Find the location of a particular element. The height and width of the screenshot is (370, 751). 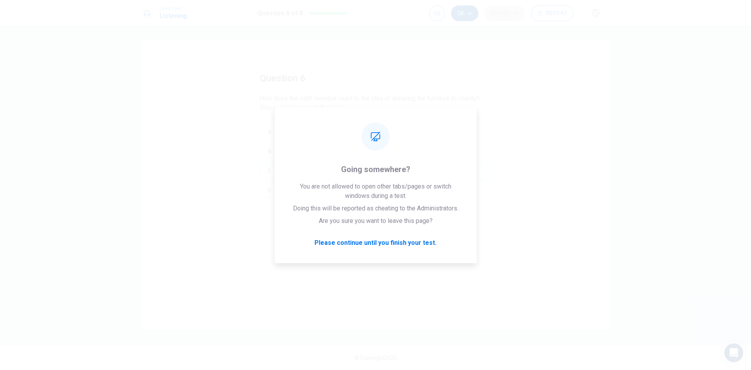

b: 2 points. is located at coordinates (333, 108).